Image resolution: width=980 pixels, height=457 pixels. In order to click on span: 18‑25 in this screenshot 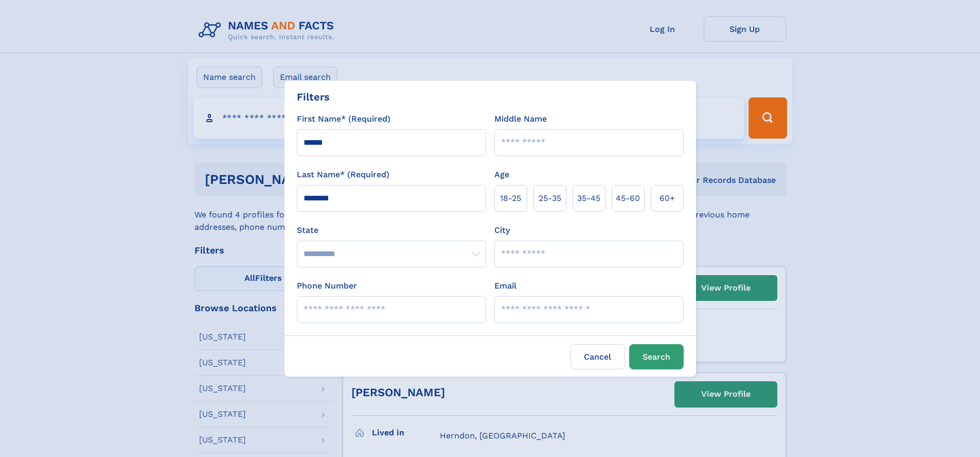, I will do `click(510, 198)`.